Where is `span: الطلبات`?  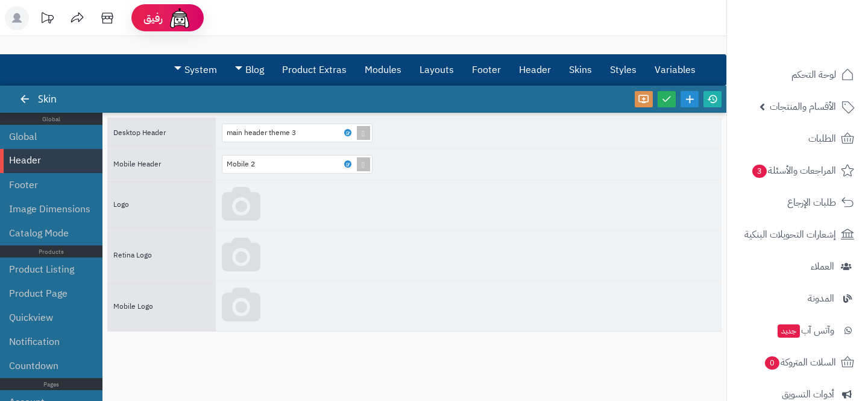 span: الطلبات is located at coordinates (822, 139).